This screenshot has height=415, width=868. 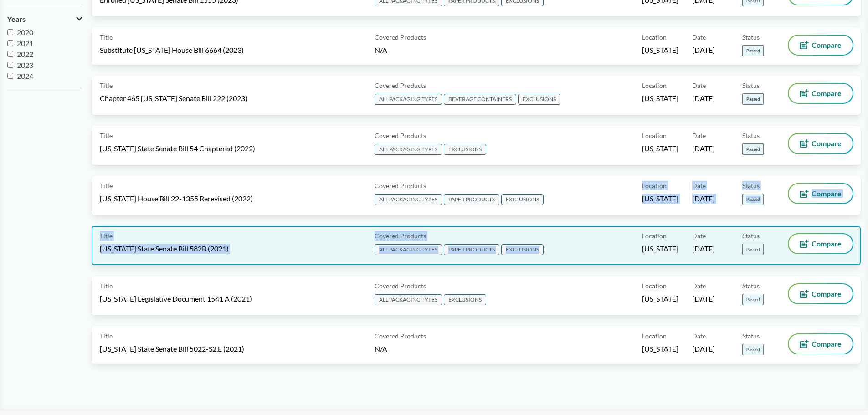 I want to click on input: 2020, so click(x=10, y=32).